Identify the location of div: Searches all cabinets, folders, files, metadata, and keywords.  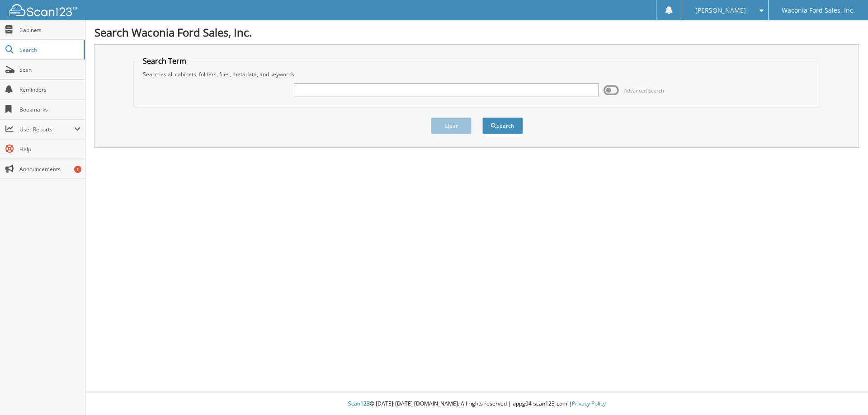
(477, 74).